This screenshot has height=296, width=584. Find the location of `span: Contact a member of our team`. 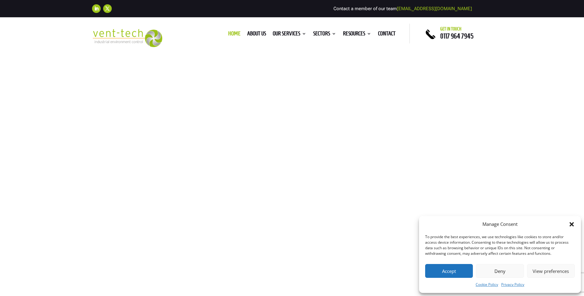

span: Contact a member of our team is located at coordinates (403, 9).